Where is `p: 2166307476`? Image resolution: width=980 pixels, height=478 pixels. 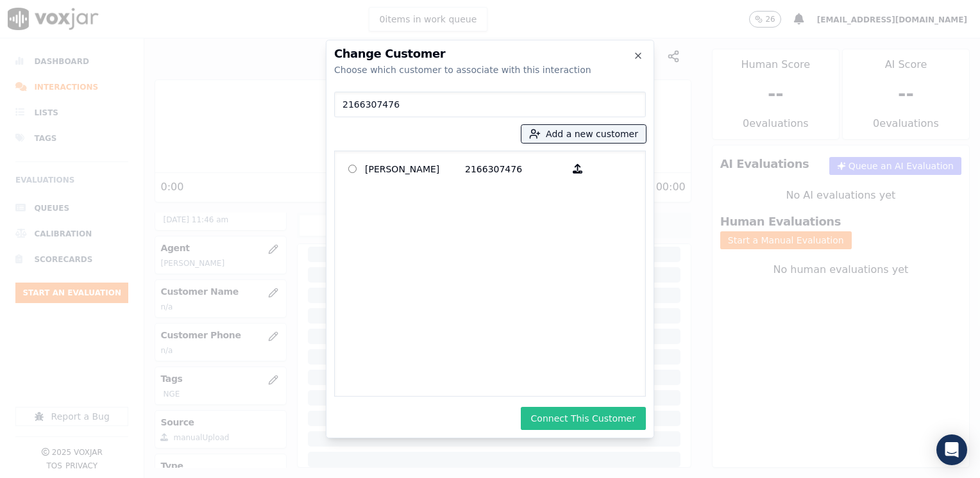 p: 2166307476 is located at coordinates (514, 168).